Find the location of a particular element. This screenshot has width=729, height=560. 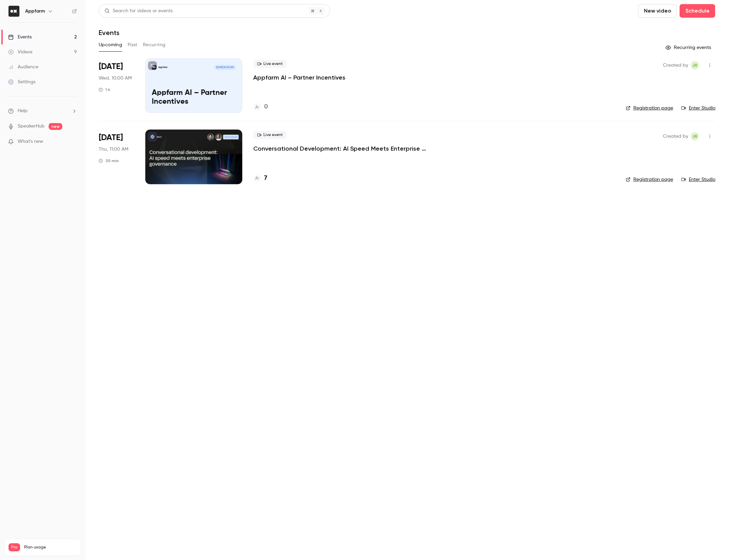

h1: Events is located at coordinates (109, 33).